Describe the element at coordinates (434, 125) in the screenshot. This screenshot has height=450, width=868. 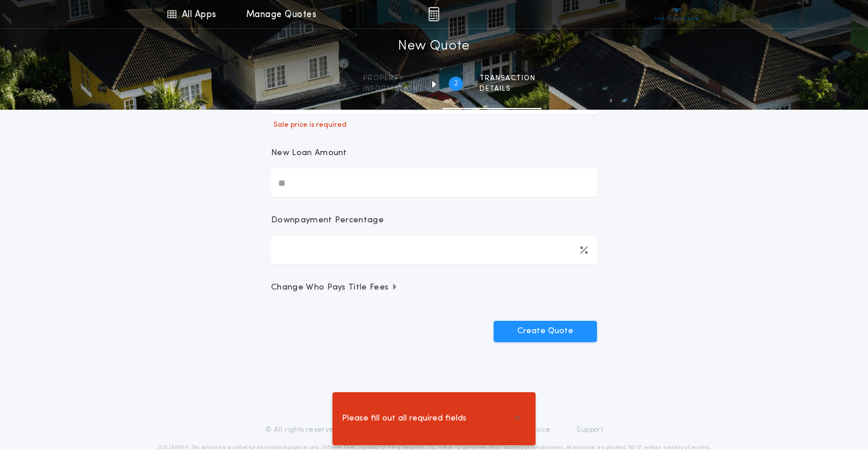
I see `p: Sale price is required` at that location.